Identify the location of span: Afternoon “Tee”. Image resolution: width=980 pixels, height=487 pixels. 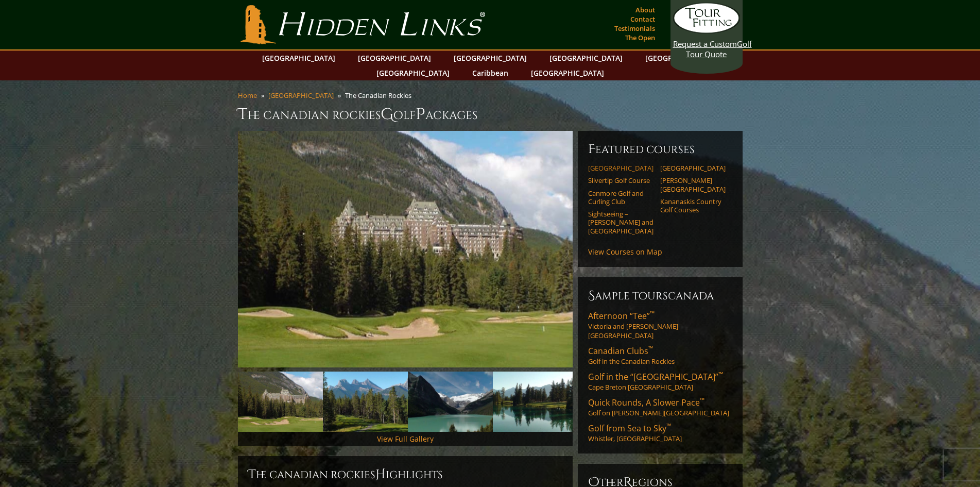
(621, 316).